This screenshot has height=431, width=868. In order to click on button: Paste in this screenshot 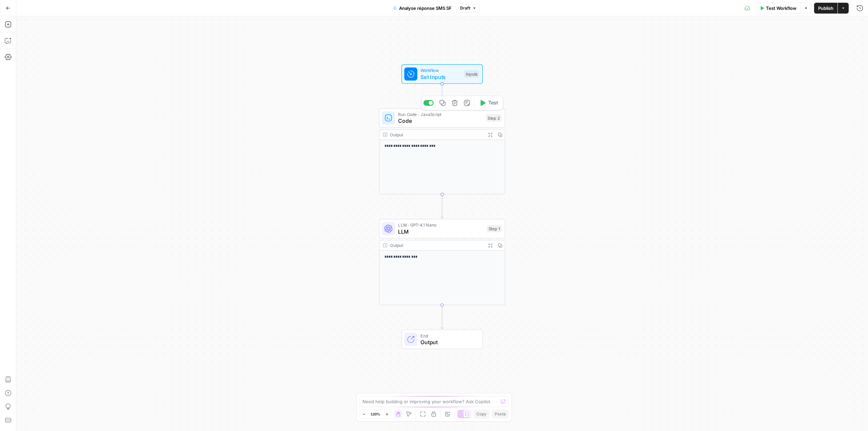, I will do `click(500, 414)`.